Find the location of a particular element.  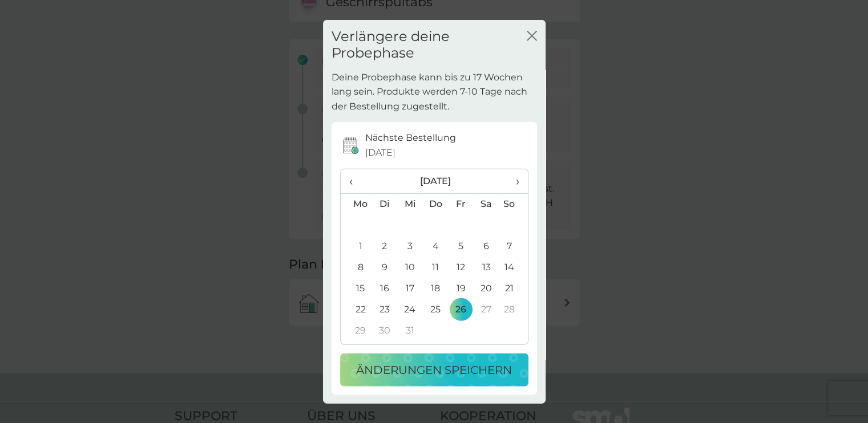

td: 10 is located at coordinates (410, 267).